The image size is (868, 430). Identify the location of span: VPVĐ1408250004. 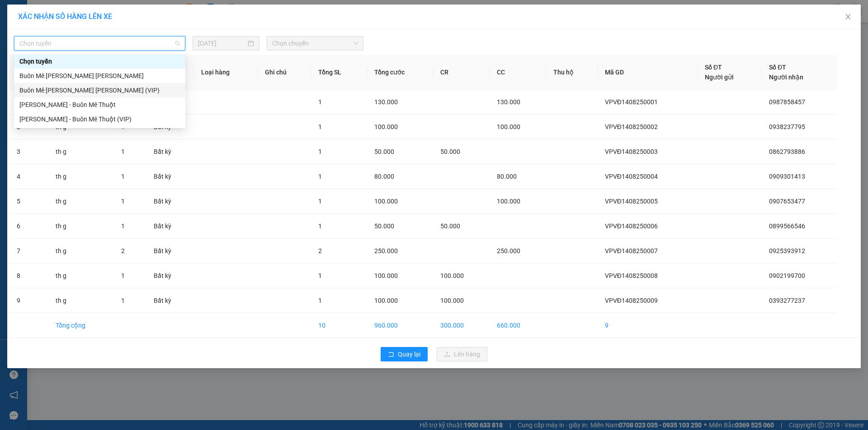
(631, 176).